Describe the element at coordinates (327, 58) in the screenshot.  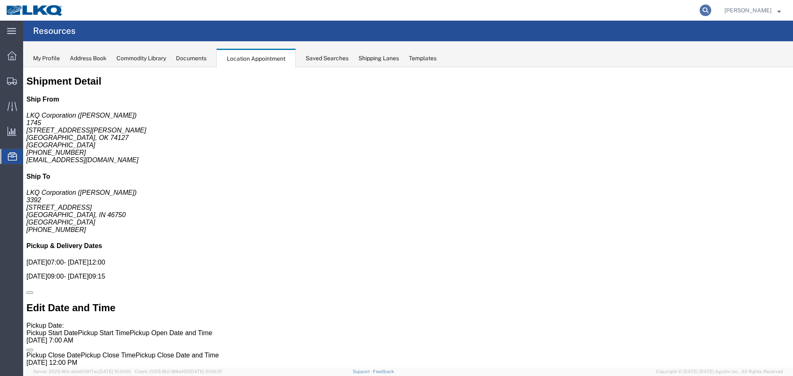
I see `div: Saved Searches` at that location.